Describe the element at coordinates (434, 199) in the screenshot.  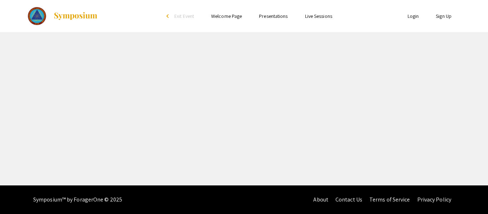
I see `a: Privacy Policy` at that location.